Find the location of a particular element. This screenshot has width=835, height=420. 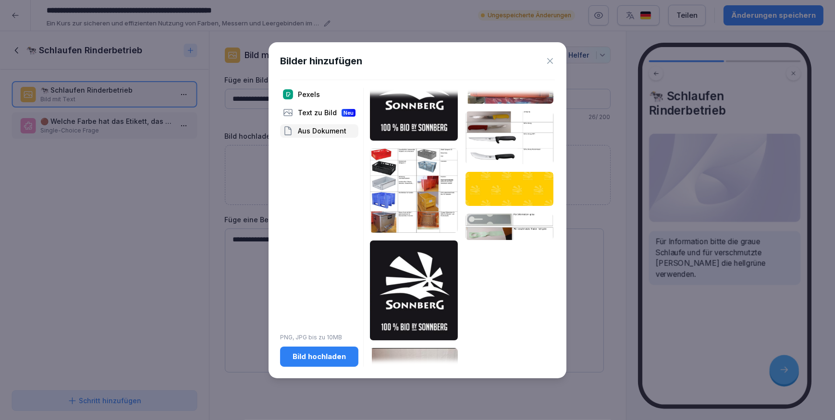

div: Bild hochladen is located at coordinates (319, 357).